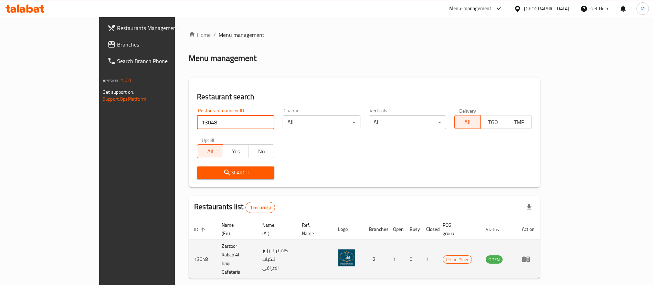 The height and width of the screenshot is (285, 653). What do you see at coordinates (376, 259) in the screenshot?
I see `td: 2` at bounding box center [376, 259].